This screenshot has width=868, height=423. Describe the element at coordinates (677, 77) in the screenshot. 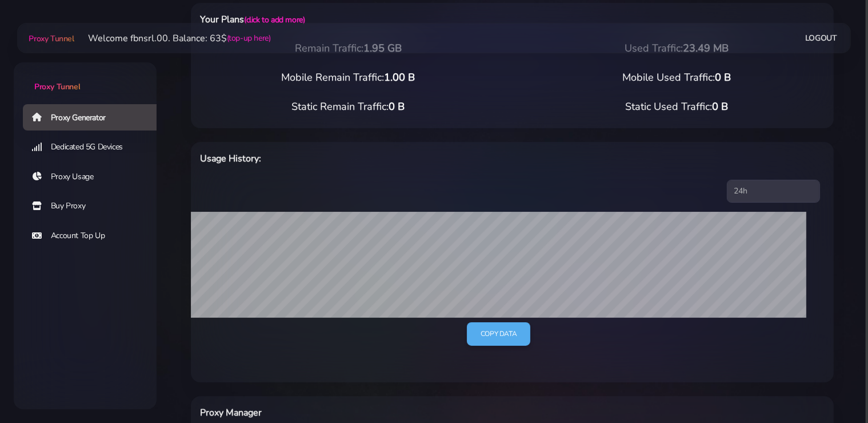

I see `div: Mobile Used Traffic:` at that location.